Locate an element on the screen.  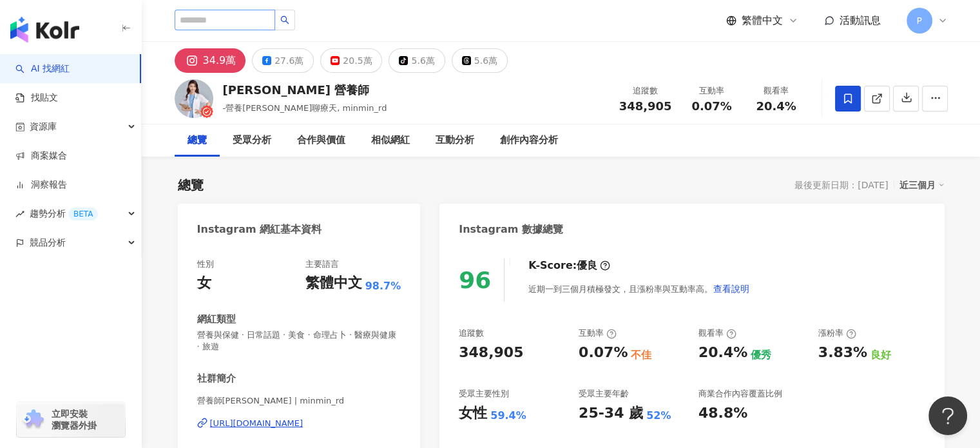
div: 受眾主要性別 is located at coordinates (484, 394).